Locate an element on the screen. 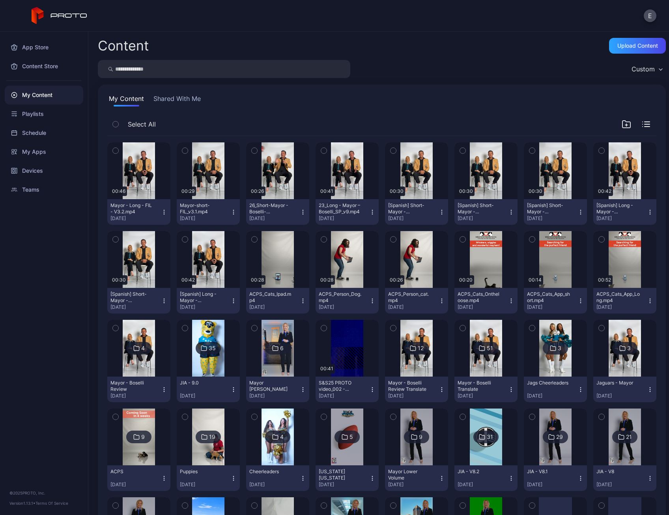  div: JIA - V8.1 is located at coordinates (549, 472).